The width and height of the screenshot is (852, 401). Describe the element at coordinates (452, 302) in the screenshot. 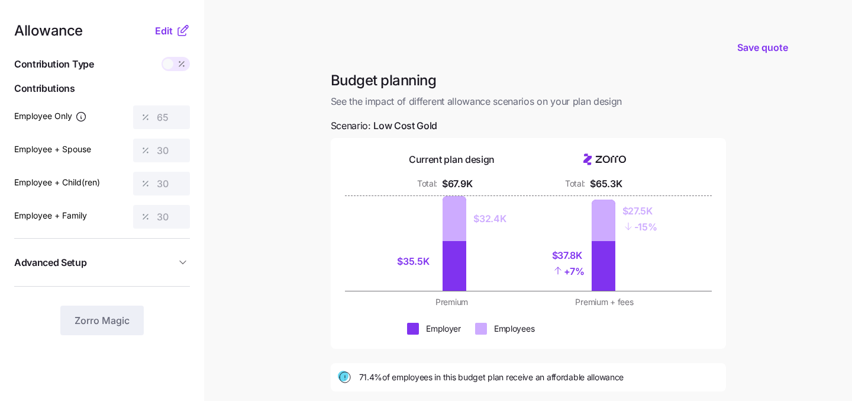

I see `div: Premium` at that location.